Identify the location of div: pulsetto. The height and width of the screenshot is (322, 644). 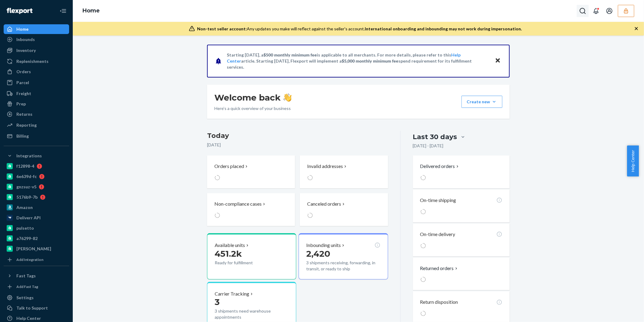
(25, 228).